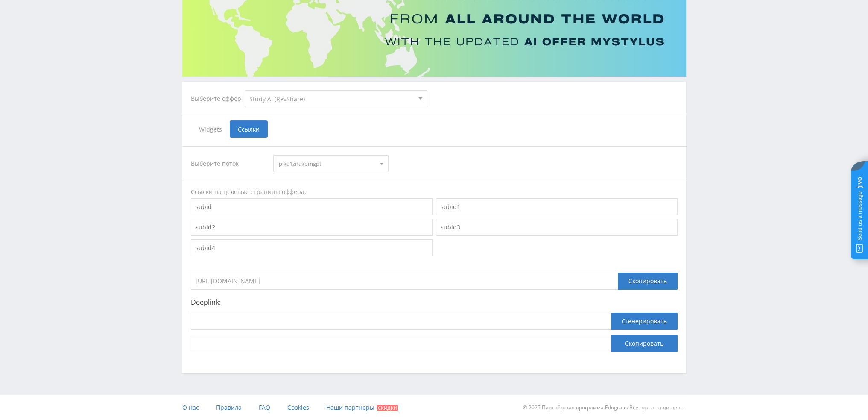  Describe the element at coordinates (645, 322) in the screenshot. I see `button: Сгенерировать` at that location.